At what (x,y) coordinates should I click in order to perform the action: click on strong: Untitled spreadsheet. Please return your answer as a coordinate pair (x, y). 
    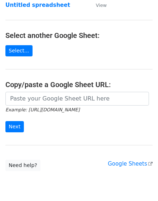
    Looking at the image, I should click on (38, 5).